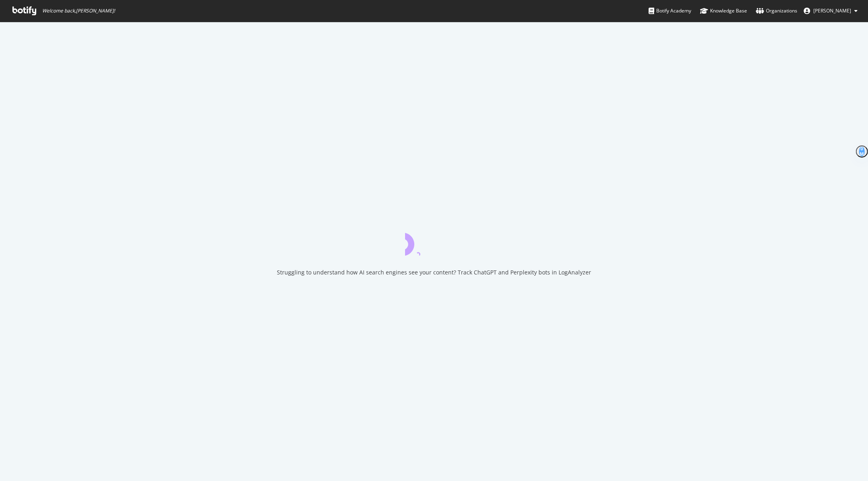 The height and width of the screenshot is (481, 868). What do you see at coordinates (434, 241) in the screenshot?
I see `div: animation` at bounding box center [434, 241].